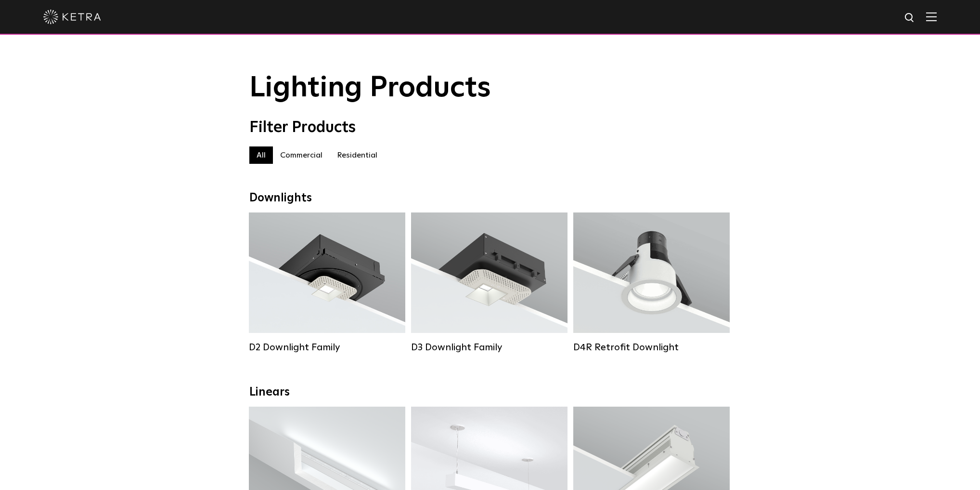 The image size is (980, 490). Describe the element at coordinates (72, 17) in the screenshot. I see `img: ketra-logo-2019-white` at that location.